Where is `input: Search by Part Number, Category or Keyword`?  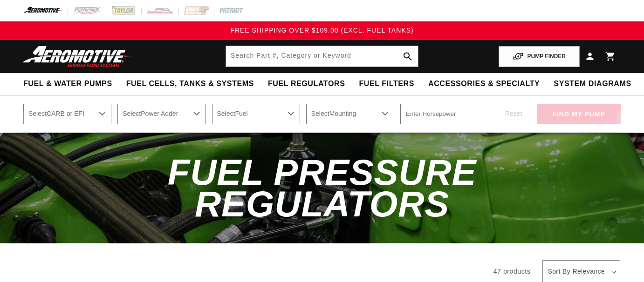
input: Search by Part Number, Category or Keyword is located at coordinates (322, 56).